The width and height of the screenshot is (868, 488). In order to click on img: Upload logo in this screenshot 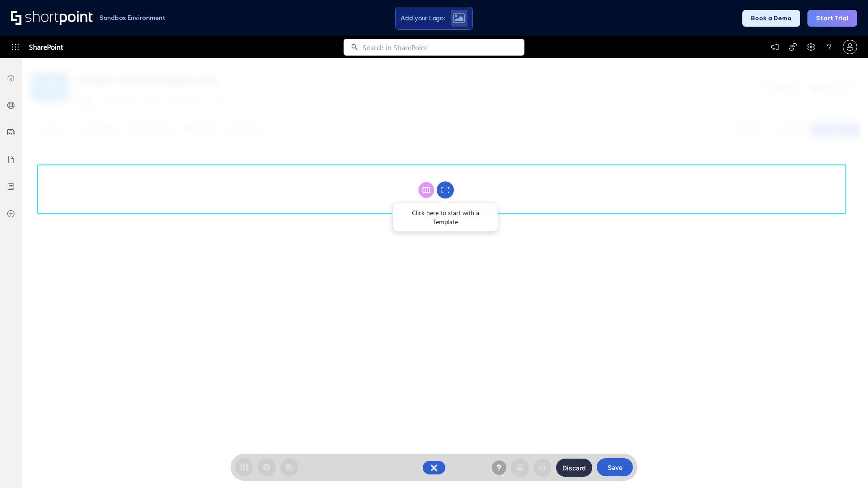, I will do `click(459, 18)`.